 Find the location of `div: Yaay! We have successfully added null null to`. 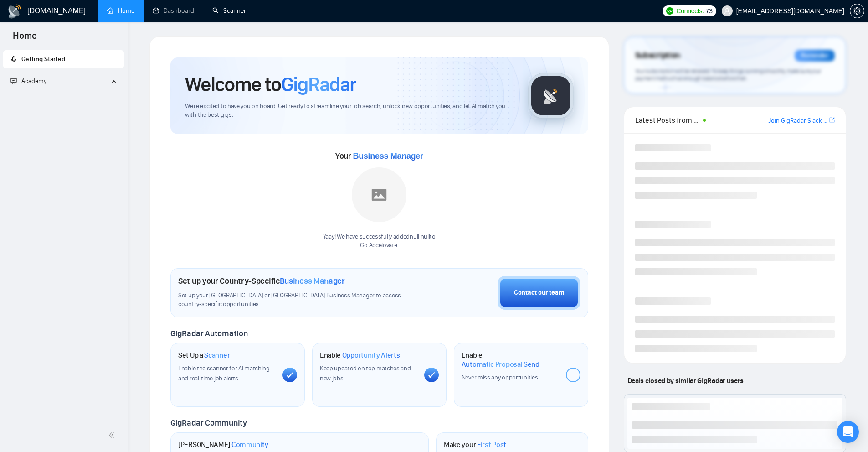

div: Yaay! We have successfully added null null to is located at coordinates (379, 241).